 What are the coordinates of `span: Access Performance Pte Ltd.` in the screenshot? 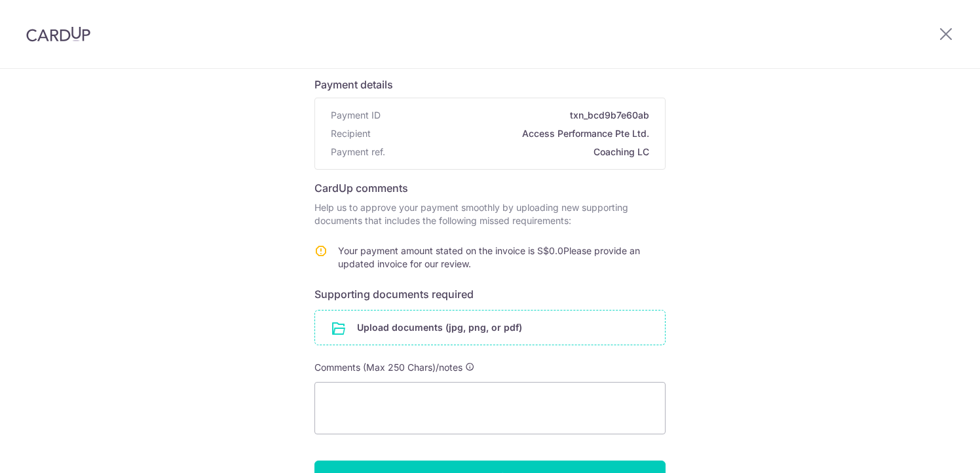 It's located at (512, 134).